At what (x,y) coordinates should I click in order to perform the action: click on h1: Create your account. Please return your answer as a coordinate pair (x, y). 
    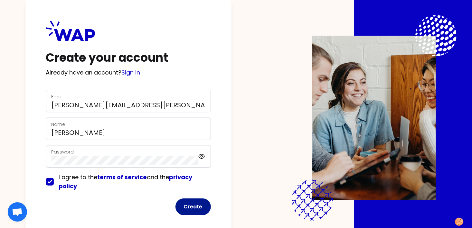
    Looking at the image, I should click on (128, 58).